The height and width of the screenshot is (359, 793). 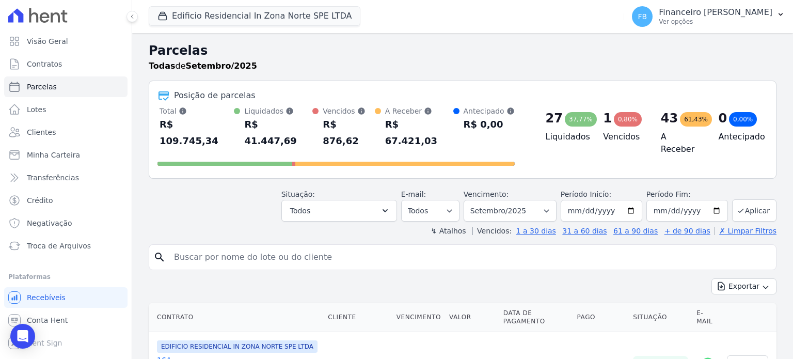 I want to click on div: R$ 67.421,03, so click(x=419, y=133).